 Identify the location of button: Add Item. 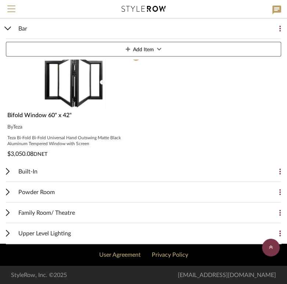
(143, 49).